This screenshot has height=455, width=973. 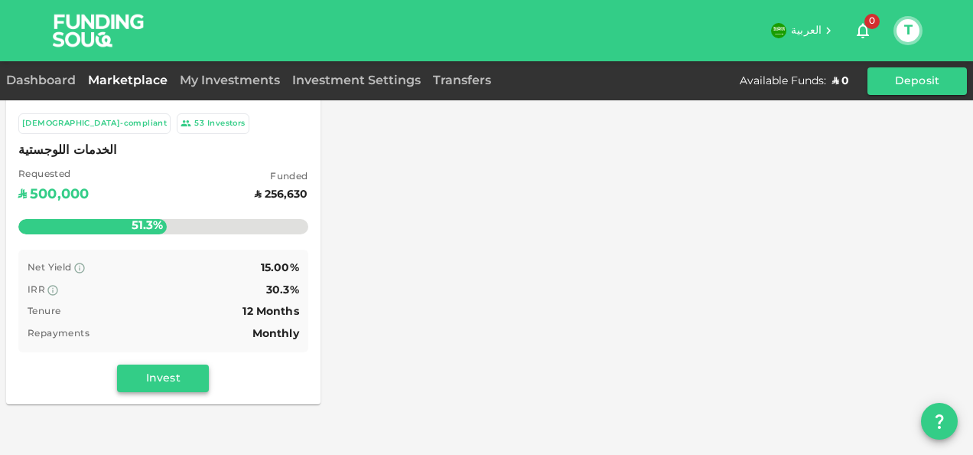 I want to click on div: Available Funds :, so click(x=783, y=81).